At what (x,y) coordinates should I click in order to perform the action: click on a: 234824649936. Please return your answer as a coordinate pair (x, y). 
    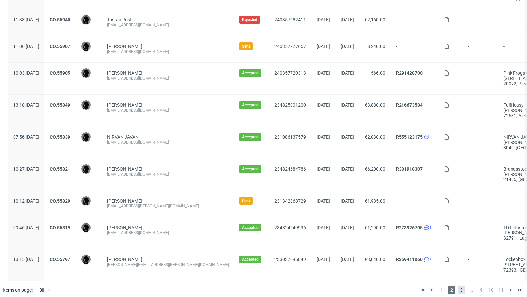
    Looking at the image, I should click on (290, 228).